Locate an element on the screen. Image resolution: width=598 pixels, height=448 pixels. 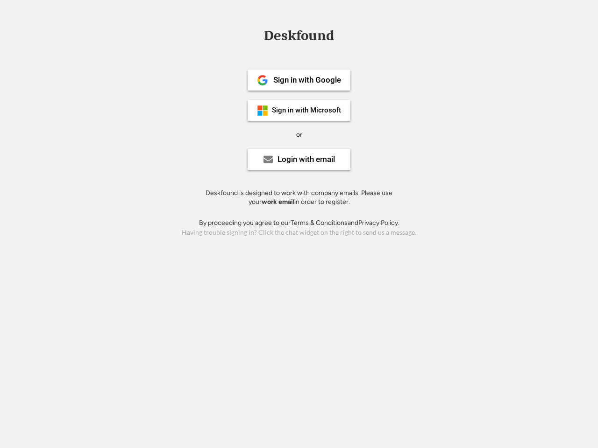
a: Privacy Policy. is located at coordinates (379, 223).